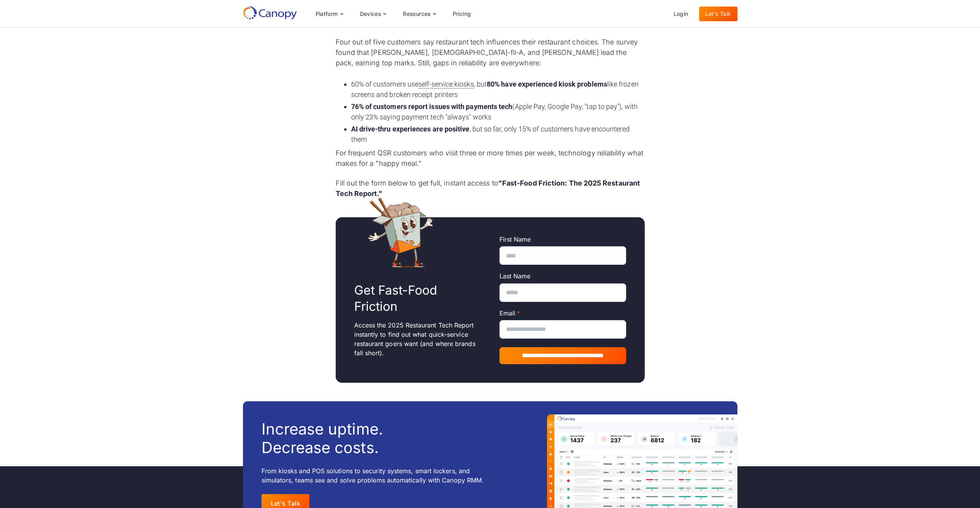 This screenshot has height=508, width=980. I want to click on strong: 80% have experienced kiosk problems, so click(547, 84).